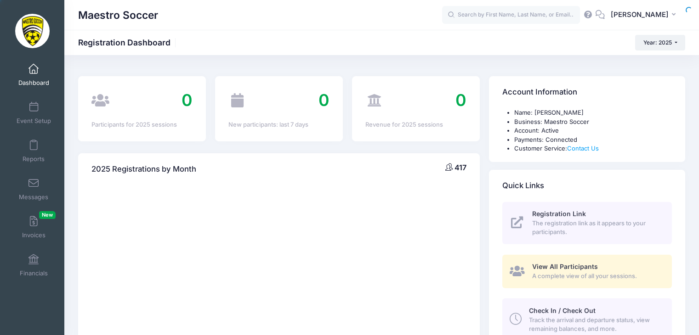 This screenshot has width=699, height=335. What do you see at coordinates (660, 43) in the screenshot?
I see `button: Year: 2025` at bounding box center [660, 43].